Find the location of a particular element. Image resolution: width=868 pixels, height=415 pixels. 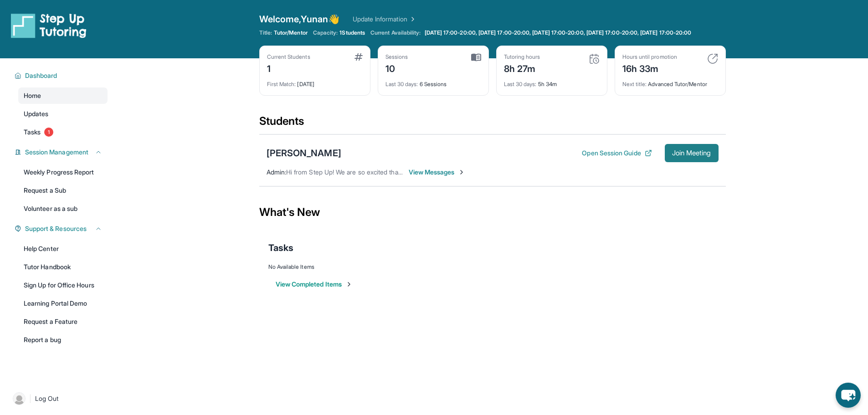

div: Current Students is located at coordinates (289, 57).